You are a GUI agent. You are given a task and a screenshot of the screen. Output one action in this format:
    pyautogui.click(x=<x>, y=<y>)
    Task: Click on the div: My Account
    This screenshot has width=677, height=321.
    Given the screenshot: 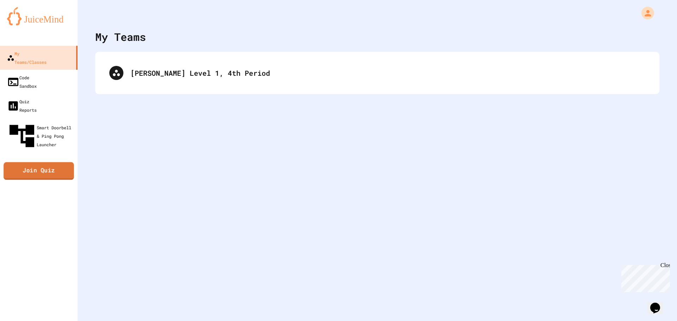 What is the action you would take?
    pyautogui.click(x=645, y=13)
    